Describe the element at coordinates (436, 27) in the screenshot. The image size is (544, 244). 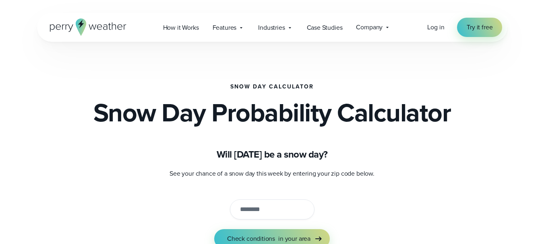
I see `a: Log in` at that location.